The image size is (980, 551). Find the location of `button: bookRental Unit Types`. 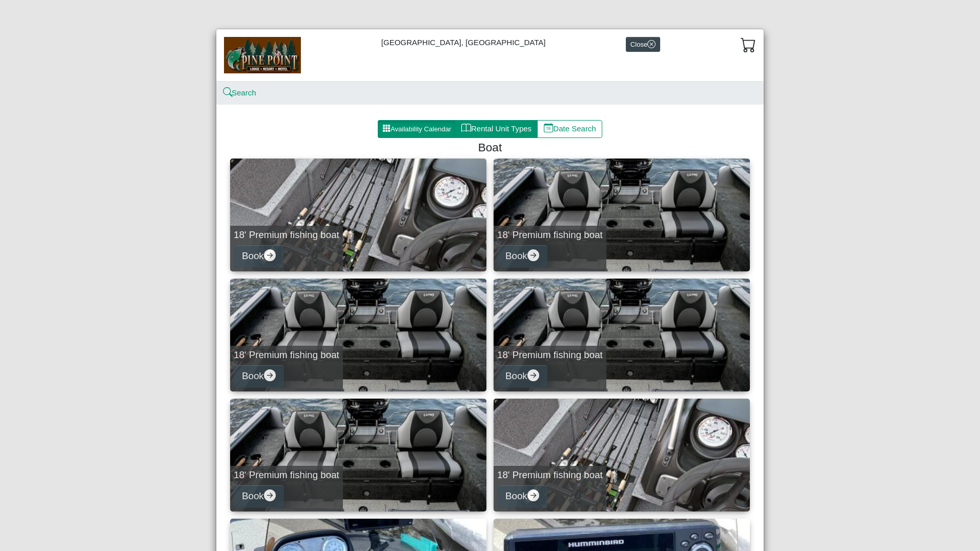

button: bookRental Unit Types is located at coordinates (496, 129).